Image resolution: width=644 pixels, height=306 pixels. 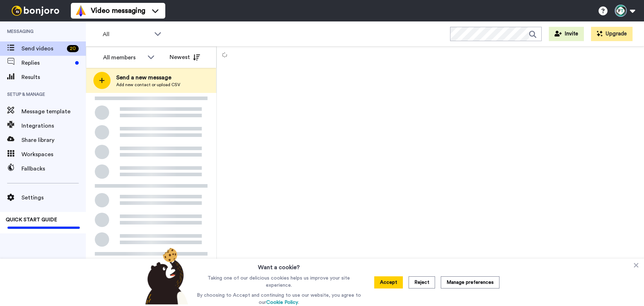 What do you see at coordinates (72, 49) in the screenshot?
I see `div: 20` at bounding box center [72, 49].